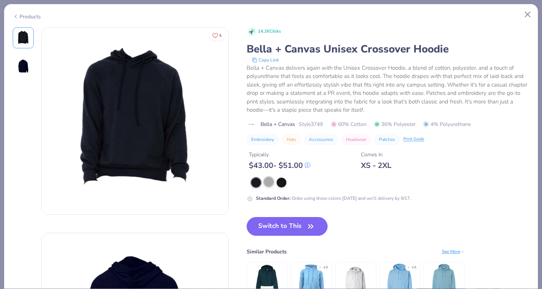 Image resolution: width=542 pixels, height=289 pixels. Describe the element at coordinates (27, 17) in the screenshot. I see `div: Products` at that location.